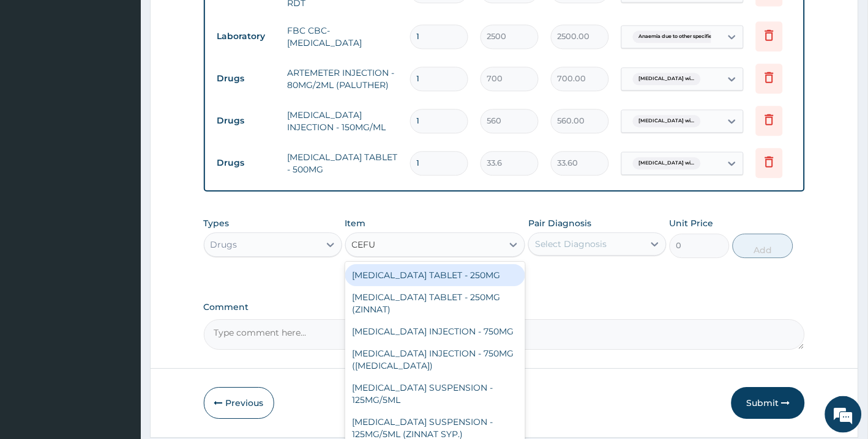  I want to click on label: Comment, so click(504, 307).